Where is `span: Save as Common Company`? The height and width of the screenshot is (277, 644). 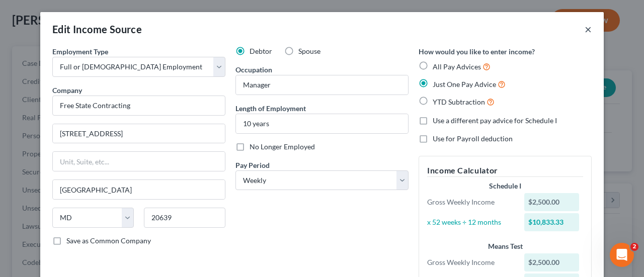
span: Save as Common Company is located at coordinates (109, 241).